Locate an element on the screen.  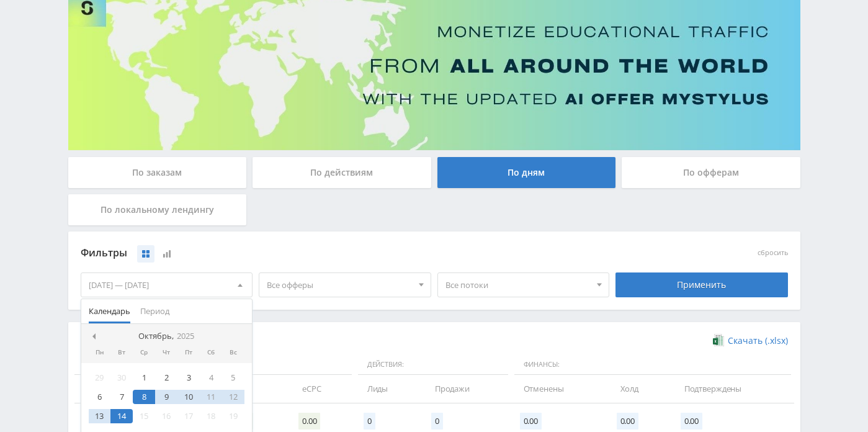
button: Период is located at coordinates (155, 311).